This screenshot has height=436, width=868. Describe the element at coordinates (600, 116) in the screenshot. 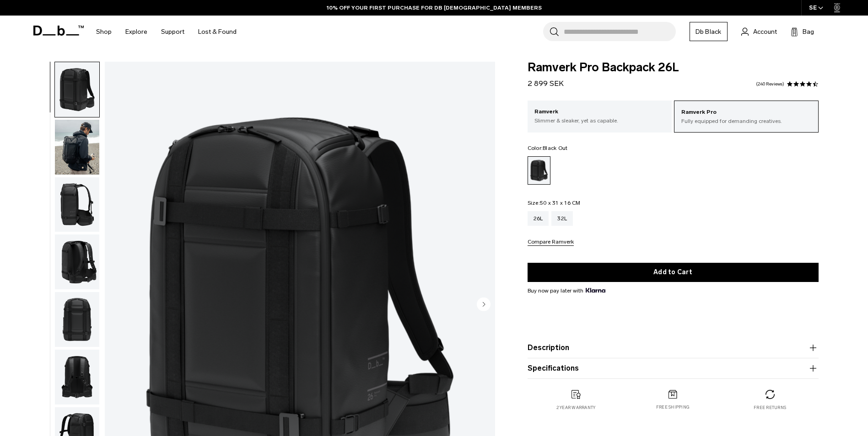

I see `a: Ramverk Slimmer & sleaker, yet as capable.` at that location.